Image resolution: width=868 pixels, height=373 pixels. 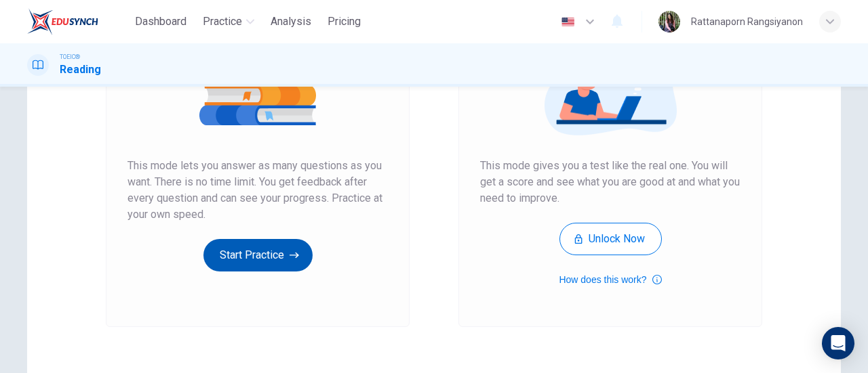 I want to click on img: en, so click(x=567, y=22).